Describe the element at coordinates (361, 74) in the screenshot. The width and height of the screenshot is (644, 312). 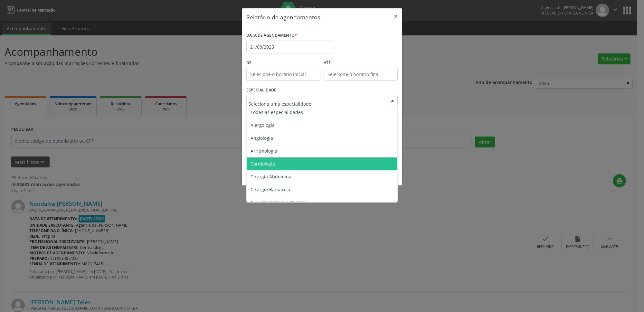
I see `input: Selecione o horário final` at that location.